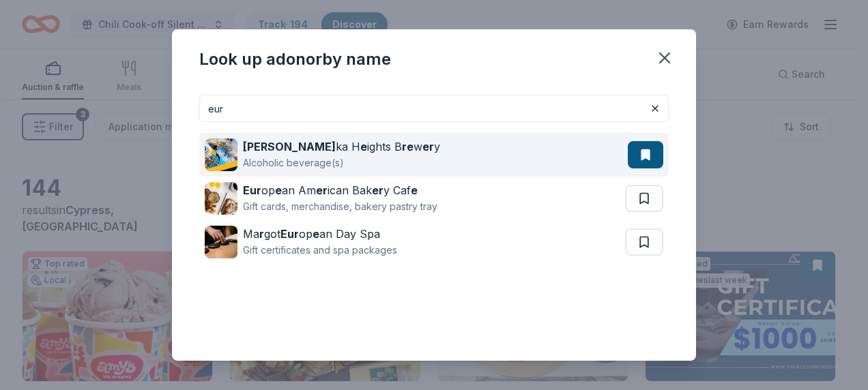  What do you see at coordinates (434, 108) in the screenshot?
I see `input: Search` at bounding box center [434, 108].